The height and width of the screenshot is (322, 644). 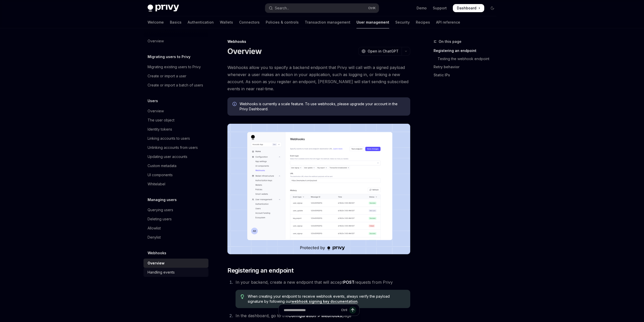 What do you see at coordinates (448, 22) in the screenshot?
I see `a: API reference` at bounding box center [448, 22].